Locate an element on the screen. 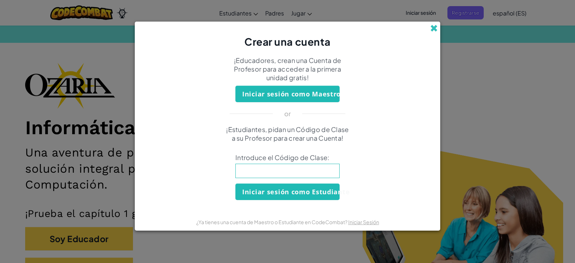 This screenshot has width=575, height=263. p: ¡Estudiantes, pidan un Código de Clase a su Profesor para crear una Cuenta! is located at coordinates (287, 134).